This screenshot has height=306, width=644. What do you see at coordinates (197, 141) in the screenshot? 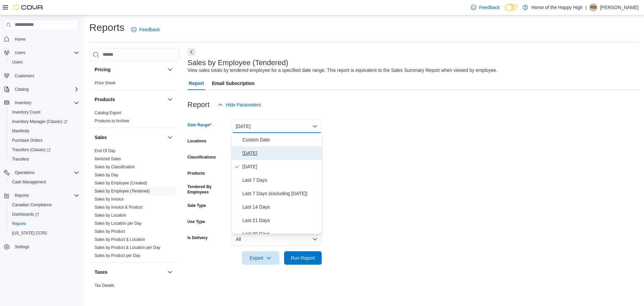
I see `label: Locations` at bounding box center [197, 141].